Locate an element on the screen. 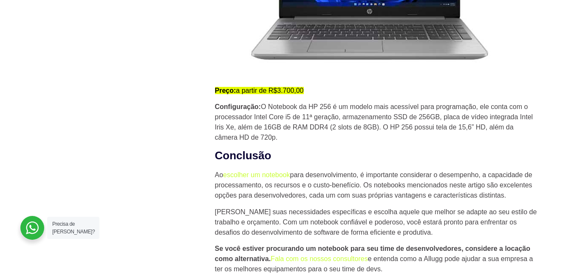 The width and height of the screenshot is (574, 273). p: Ao para desenvolvimento, é importante considerar o desempenho, a capacidade de processamento, os ... is located at coordinates (377, 185).